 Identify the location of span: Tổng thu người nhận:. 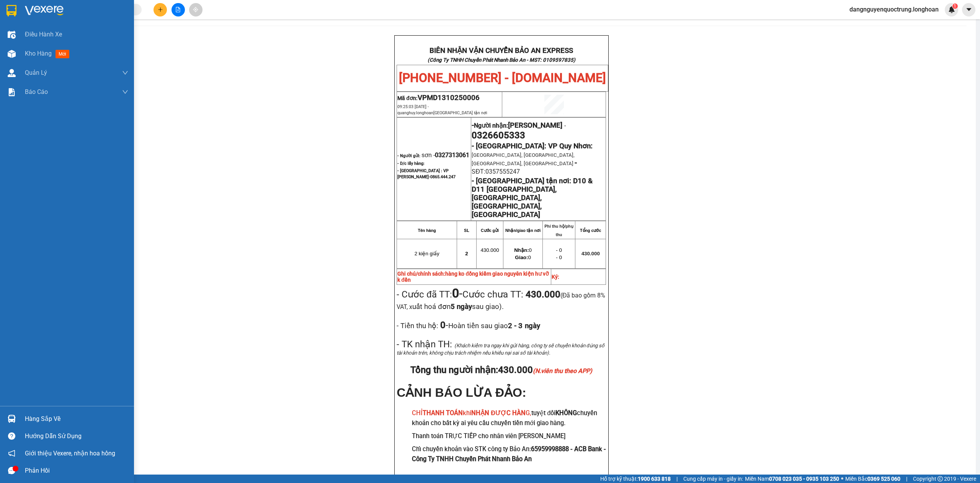
(501, 370).